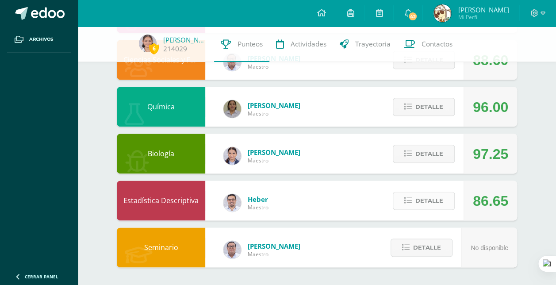 This screenshot has width=556, height=285. What do you see at coordinates (161, 154) in the screenshot?
I see `div: Biología` at bounding box center [161, 154].